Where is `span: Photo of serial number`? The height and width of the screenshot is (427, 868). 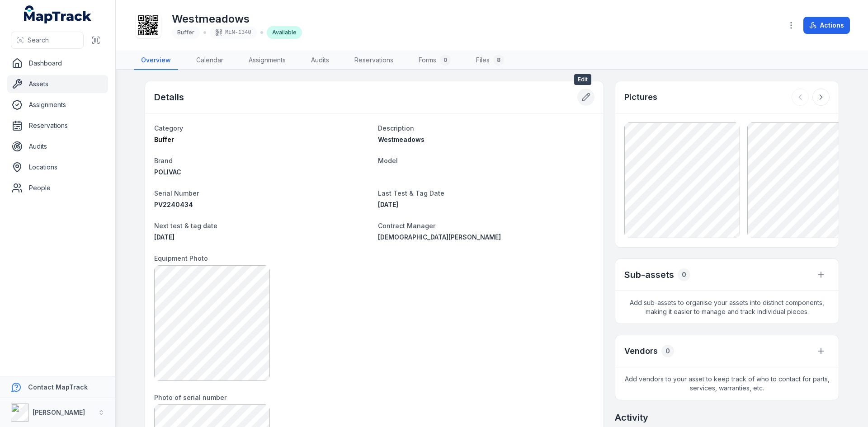 span: Photo of serial number is located at coordinates (190, 397).